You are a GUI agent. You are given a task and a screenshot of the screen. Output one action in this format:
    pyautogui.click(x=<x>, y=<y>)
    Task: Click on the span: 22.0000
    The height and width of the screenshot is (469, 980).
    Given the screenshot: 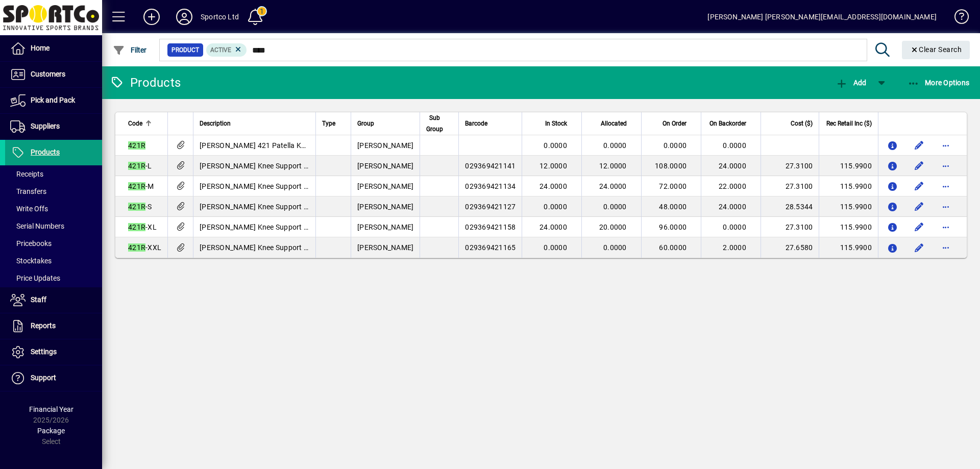 What is the action you would take?
    pyautogui.click(x=732, y=187)
    